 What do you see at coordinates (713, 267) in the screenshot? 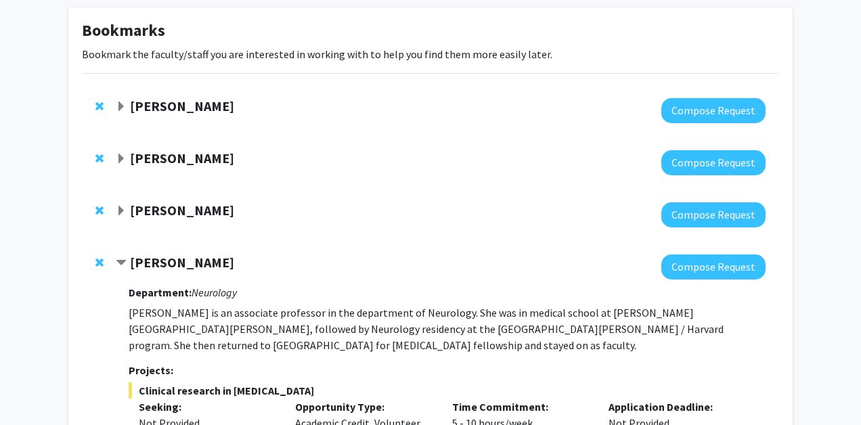
I see `button: Compose Request to Emily Johnson` at bounding box center [713, 267].